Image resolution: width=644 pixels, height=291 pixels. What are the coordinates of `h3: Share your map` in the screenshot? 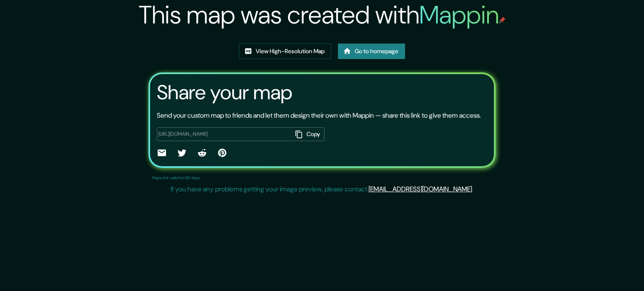 It's located at (224, 93).